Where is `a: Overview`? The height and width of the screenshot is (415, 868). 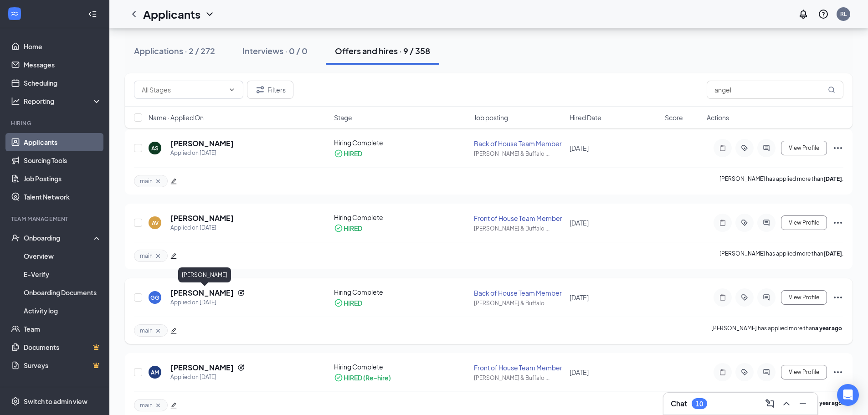 a: Overview is located at coordinates (62, 256).